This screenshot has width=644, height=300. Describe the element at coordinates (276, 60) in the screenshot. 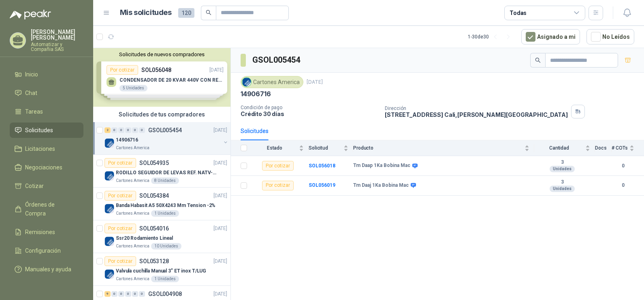

I see `h3: GSOL005454` at that location.